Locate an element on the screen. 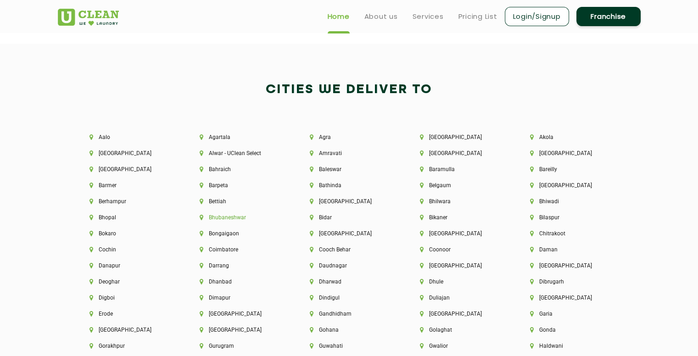 The height and width of the screenshot is (356, 698). a: Franchise is located at coordinates (608, 17).